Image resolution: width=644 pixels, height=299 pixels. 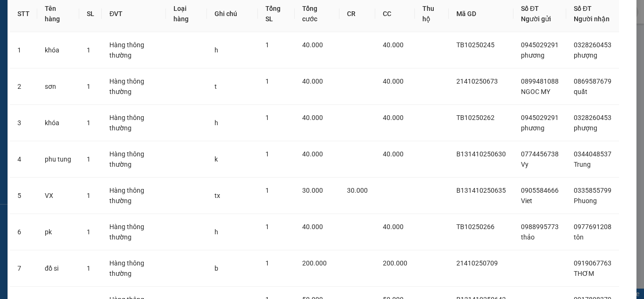 I want to click on span: thảo, so click(x=527, y=237).